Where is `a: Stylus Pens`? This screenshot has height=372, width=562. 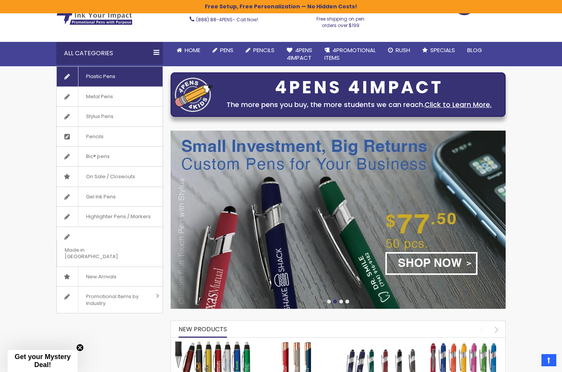
a: Stylus Pens is located at coordinates (110, 117).